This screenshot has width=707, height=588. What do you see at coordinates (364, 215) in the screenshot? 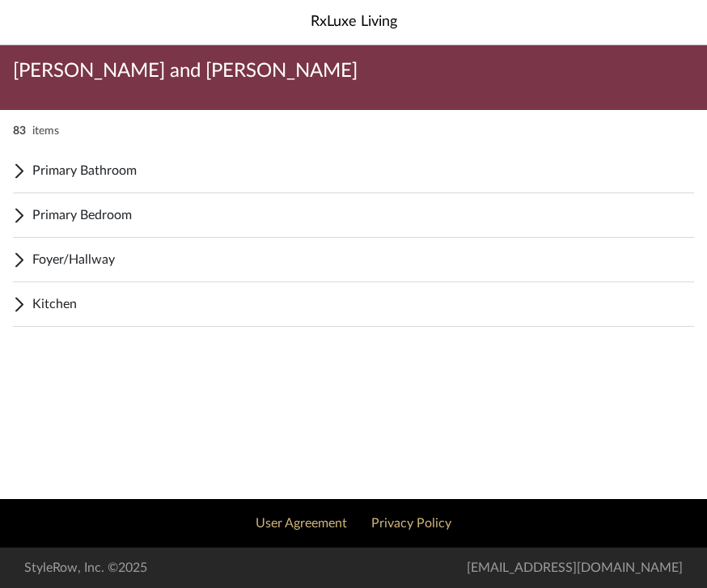
I see `span: Primary Bedroom` at bounding box center [364, 215].